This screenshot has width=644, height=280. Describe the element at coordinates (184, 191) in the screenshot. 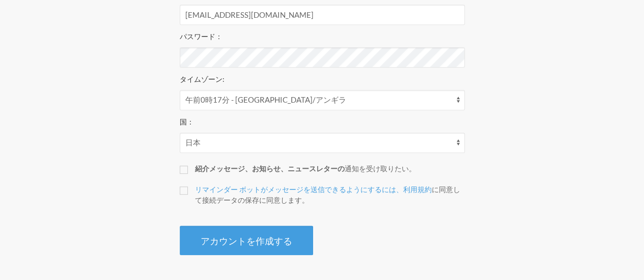

I see `input: リマインダー ボットがメッセージを送信できるようにするには、利用規約に同意して接続データの保存に同意します。` at that location.